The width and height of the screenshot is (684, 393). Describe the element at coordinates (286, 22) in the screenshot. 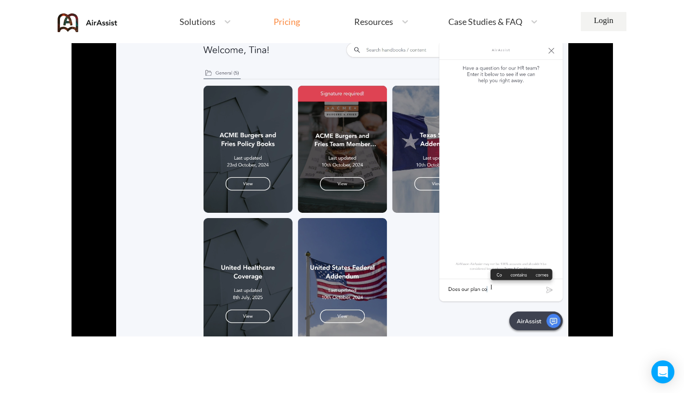

I see `div: Pricing` at that location.